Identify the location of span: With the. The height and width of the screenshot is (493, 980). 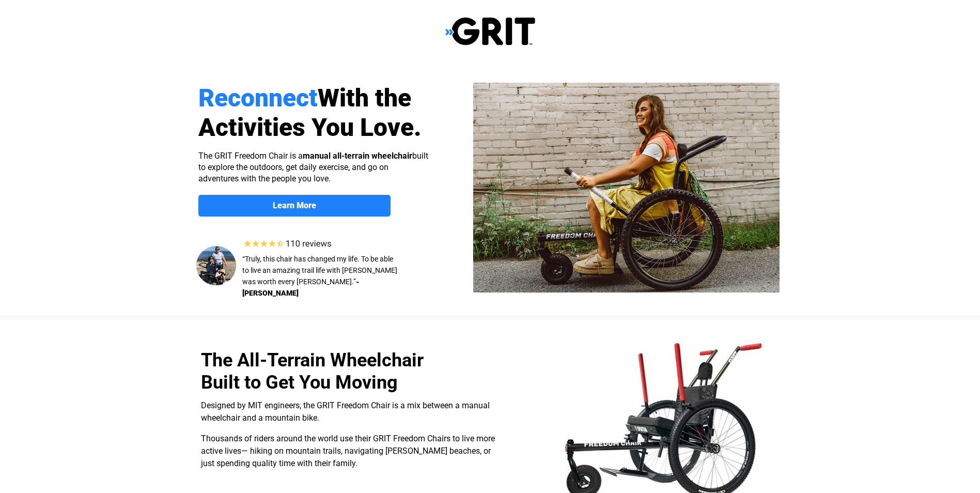
(364, 97).